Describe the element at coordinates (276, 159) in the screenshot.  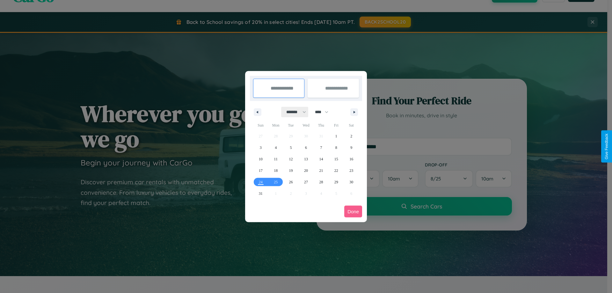
I see `button: 11` at that location.